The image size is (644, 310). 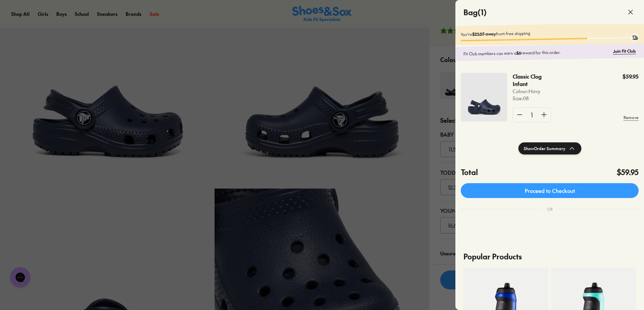 What do you see at coordinates (535, 91) in the screenshot?
I see `p: Colour: Navy` at bounding box center [535, 91].